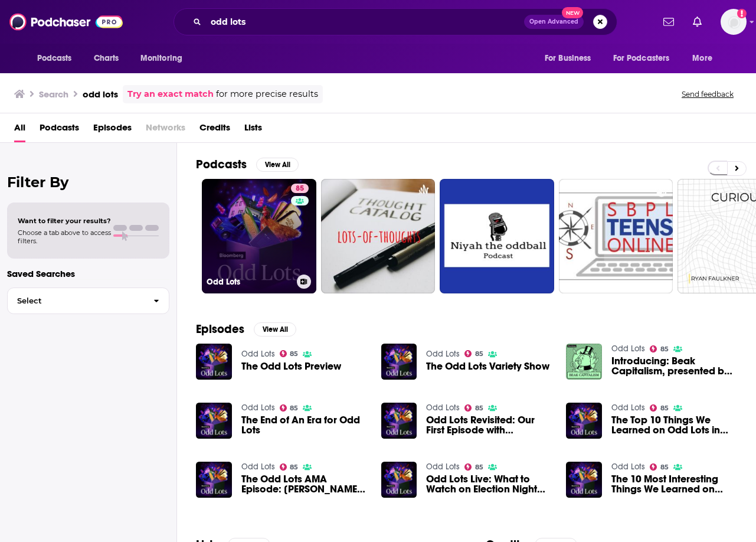 The image size is (756, 542). Describe the element at coordinates (171, 94) in the screenshot. I see `a: Try an exact match` at that location.